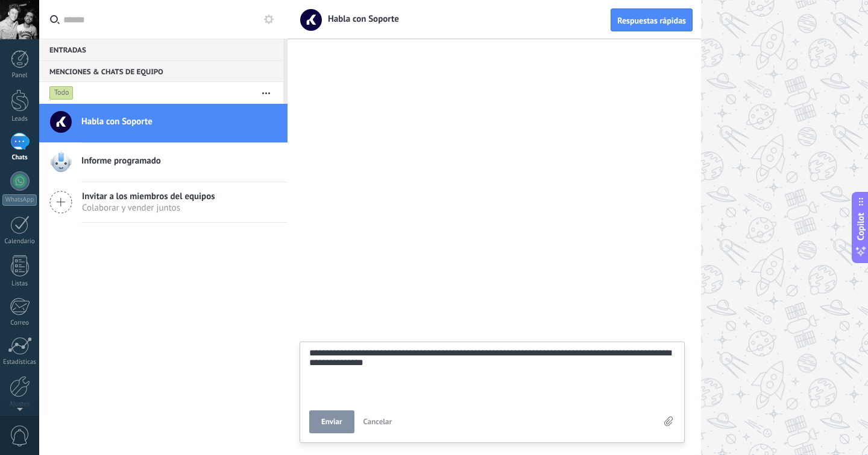  I want to click on div: Leads, so click(20, 118).